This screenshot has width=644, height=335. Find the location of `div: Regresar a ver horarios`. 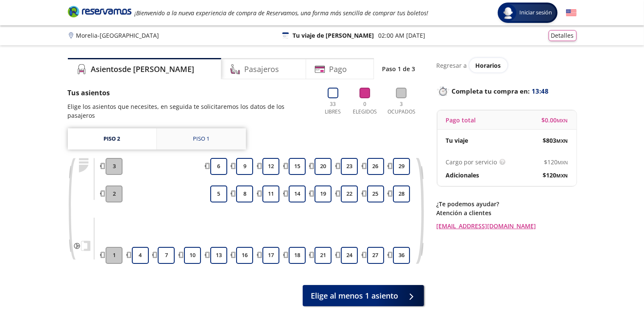

div: Regresar a ver horarios is located at coordinates (507, 65).